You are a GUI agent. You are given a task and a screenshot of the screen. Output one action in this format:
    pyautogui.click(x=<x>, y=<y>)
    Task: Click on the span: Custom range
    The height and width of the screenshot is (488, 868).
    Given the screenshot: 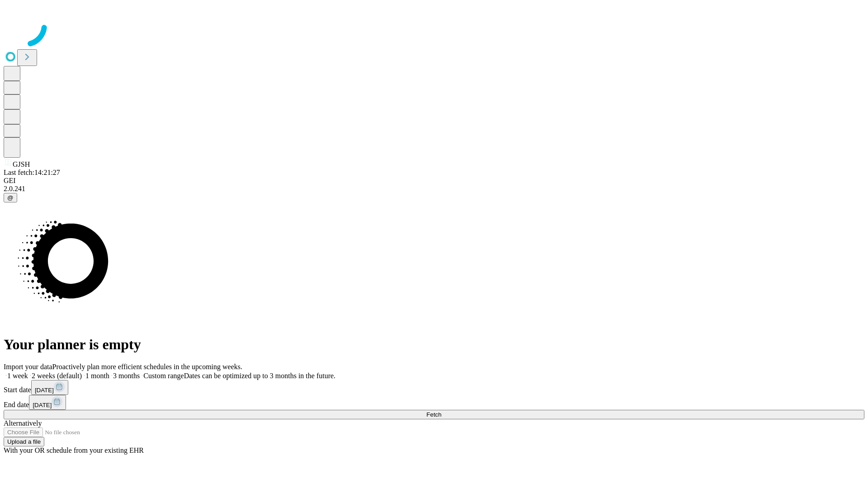 What is the action you would take?
    pyautogui.click(x=163, y=375)
    